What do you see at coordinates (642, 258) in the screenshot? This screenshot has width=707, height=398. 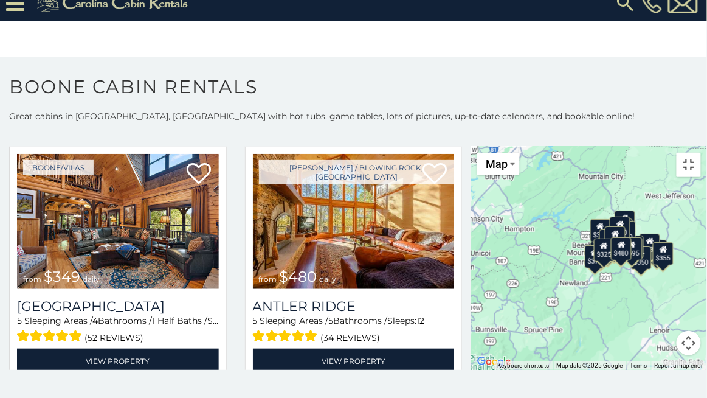 I see `div: $350` at bounding box center [642, 258].